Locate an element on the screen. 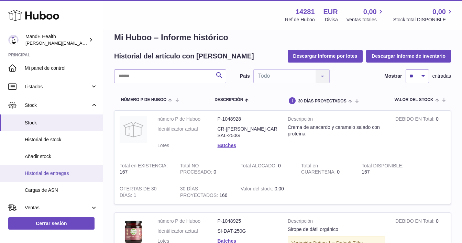  span: Historial de stock is located at coordinates (61, 140).